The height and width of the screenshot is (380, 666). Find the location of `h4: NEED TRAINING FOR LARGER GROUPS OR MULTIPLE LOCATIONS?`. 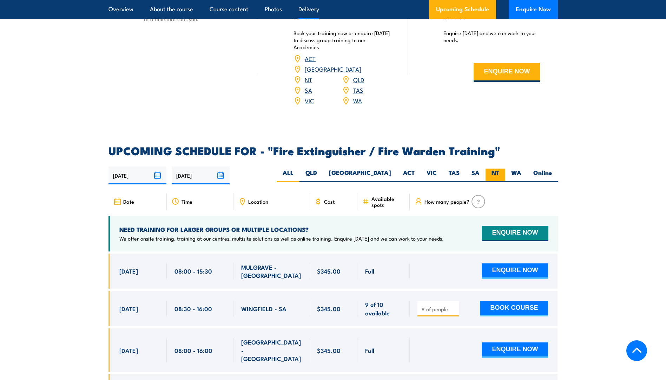

h4: NEED TRAINING FOR LARGER GROUPS OR MULTIPLE LOCATIONS? is located at coordinates (281, 229).